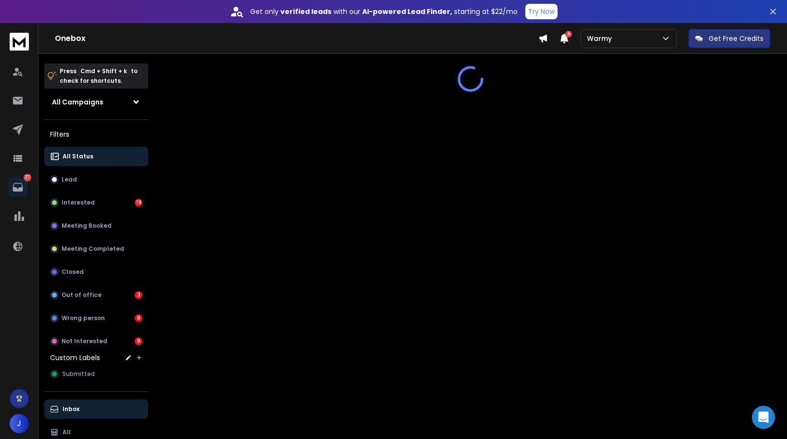  Describe the element at coordinates (81, 295) in the screenshot. I see `p: Out of office` at that location.